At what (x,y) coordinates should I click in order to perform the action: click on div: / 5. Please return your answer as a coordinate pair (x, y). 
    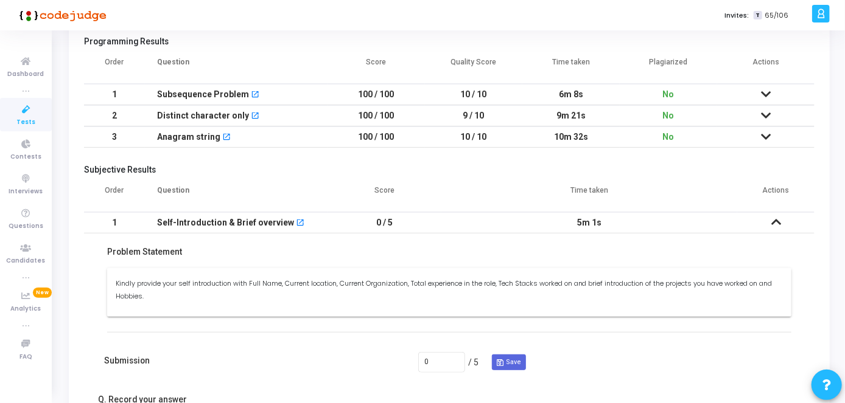
    Looking at the image, I should click on (473, 363).